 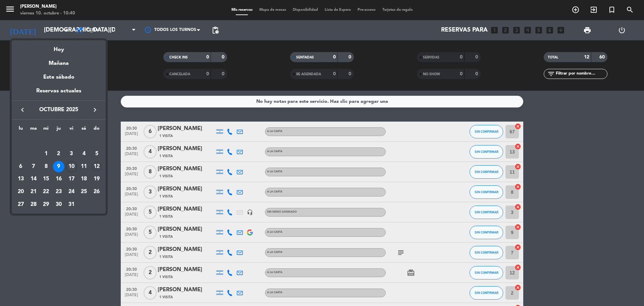 I want to click on div: 27, so click(x=20, y=204).